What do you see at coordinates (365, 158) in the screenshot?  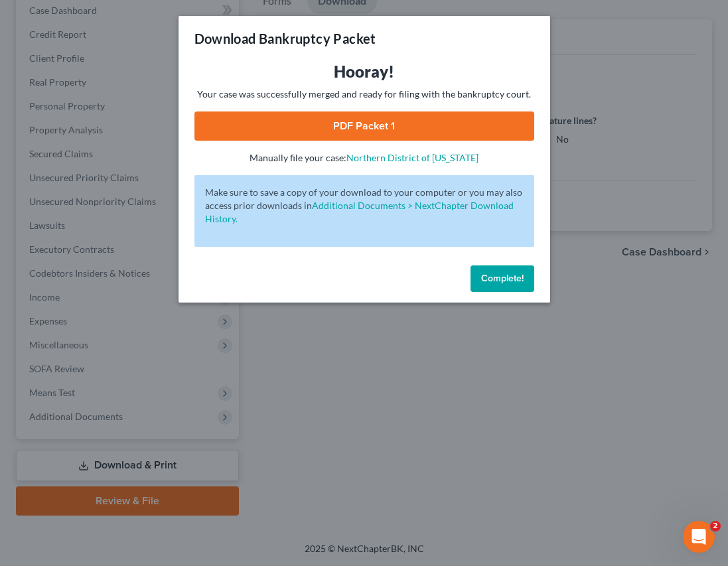 I see `p: Manually file your case:` at bounding box center [365, 158].